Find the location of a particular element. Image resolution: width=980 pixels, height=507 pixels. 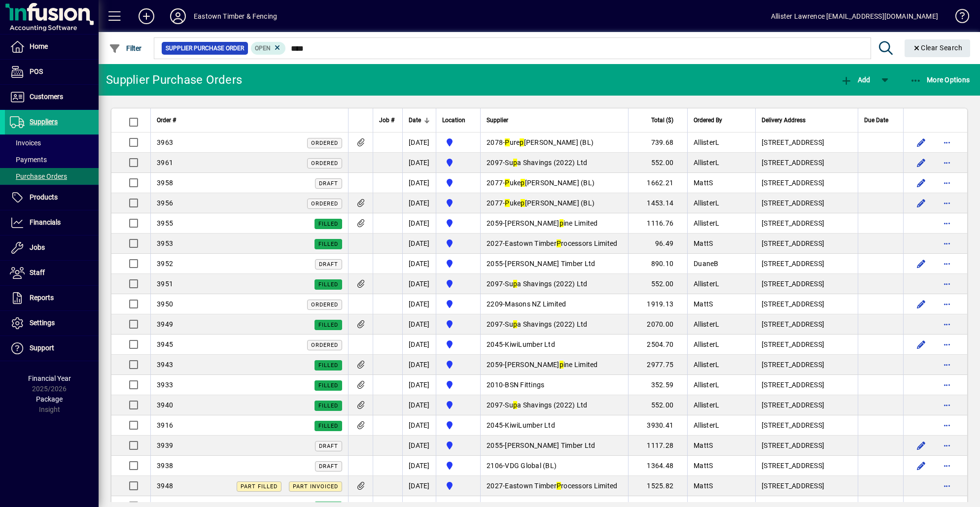

span: 3949 is located at coordinates (164, 324).